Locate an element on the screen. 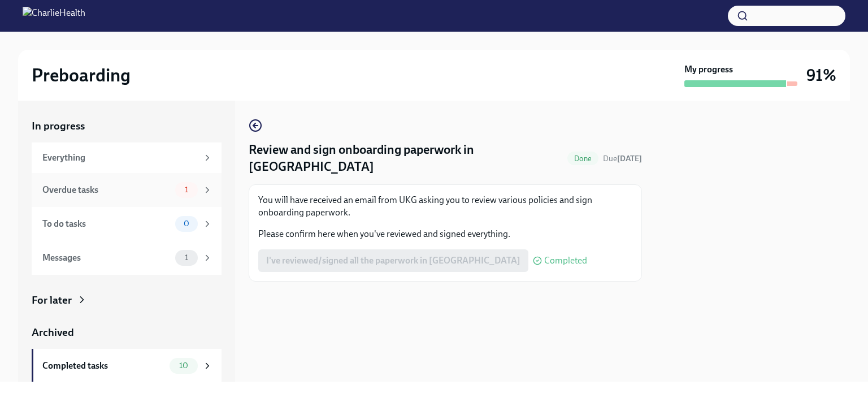 Image resolution: width=868 pixels, height=393 pixels. a: To do tasks0 is located at coordinates (126, 224).